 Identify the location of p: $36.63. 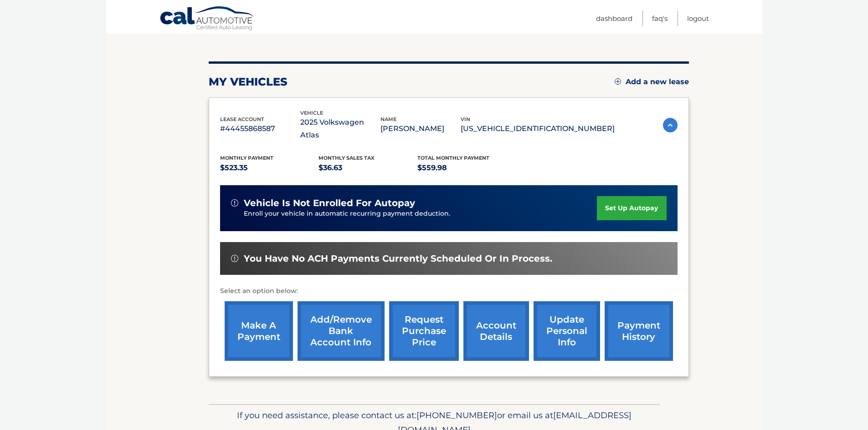
(368, 168).